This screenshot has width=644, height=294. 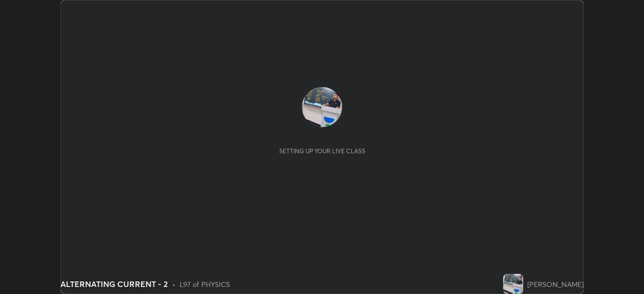 I want to click on div: ALTERNATING CURRENT - 2, so click(x=114, y=283).